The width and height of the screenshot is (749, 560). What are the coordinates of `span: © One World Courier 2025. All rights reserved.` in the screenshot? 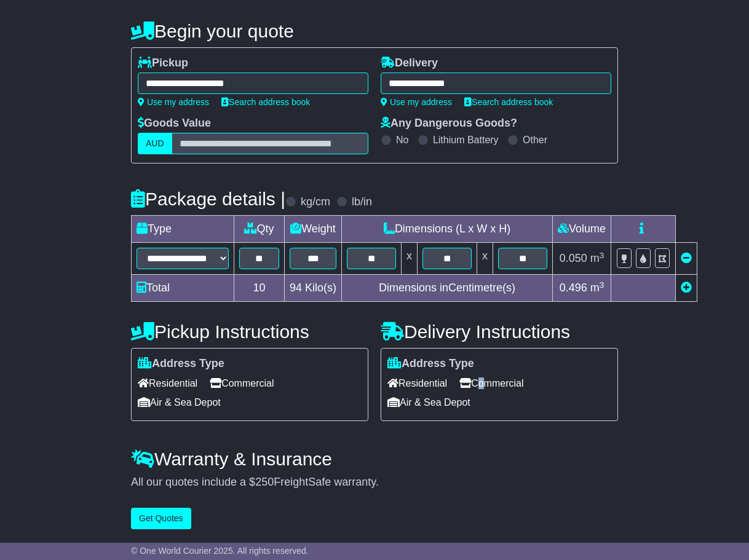 It's located at (219, 551).